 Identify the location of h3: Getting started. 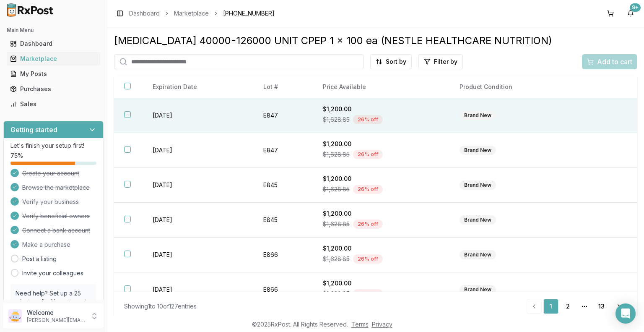
(34, 130).